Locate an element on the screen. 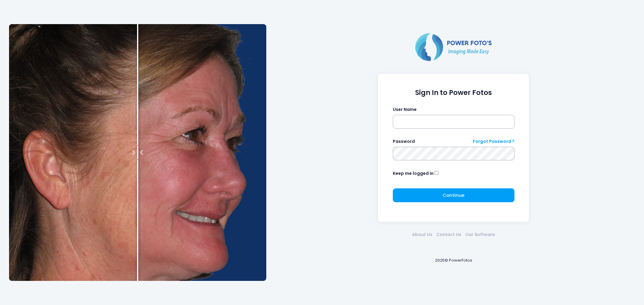  a: Forgot Password ? is located at coordinates (494, 141).